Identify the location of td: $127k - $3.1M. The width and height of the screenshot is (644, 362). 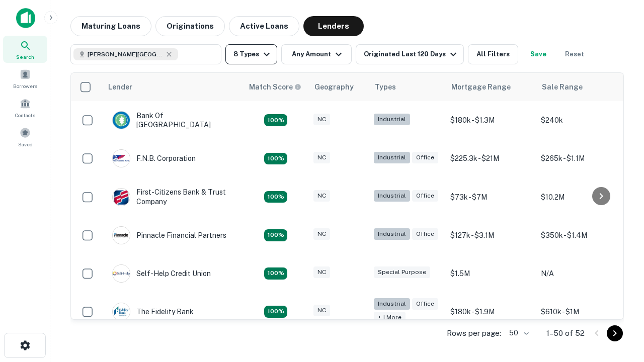
(490, 235).